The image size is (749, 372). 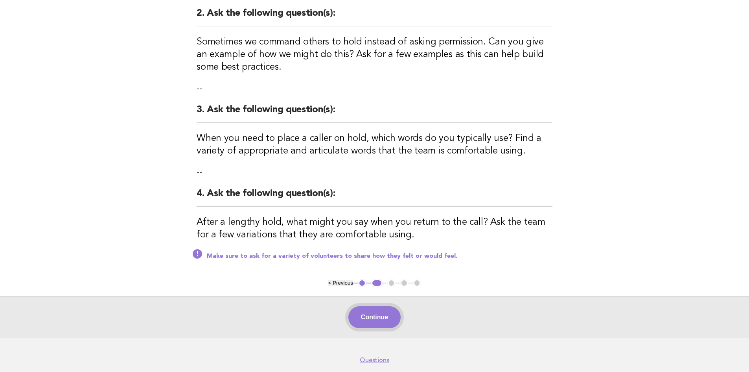 I want to click on h2: 2. Ask the following question(s):, so click(x=375, y=17).